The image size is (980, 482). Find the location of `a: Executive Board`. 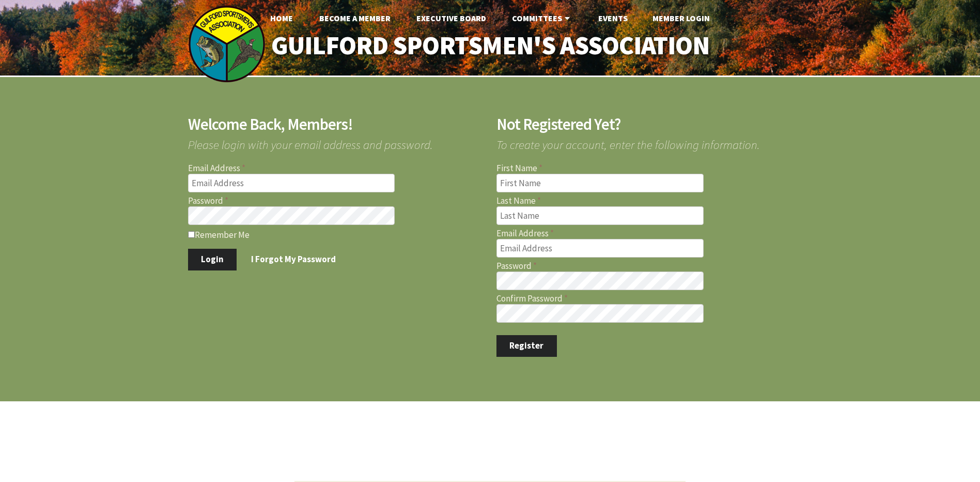

a: Executive Board is located at coordinates (451, 18).